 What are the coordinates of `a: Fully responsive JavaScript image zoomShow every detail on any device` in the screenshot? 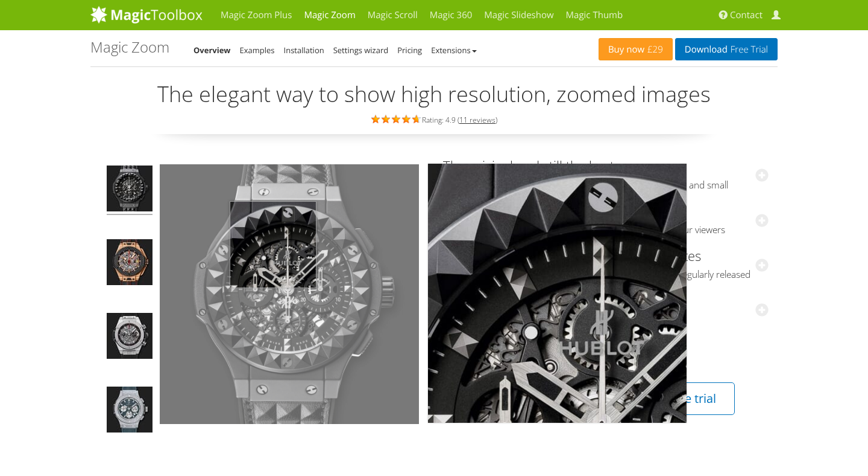 It's located at (606, 308).